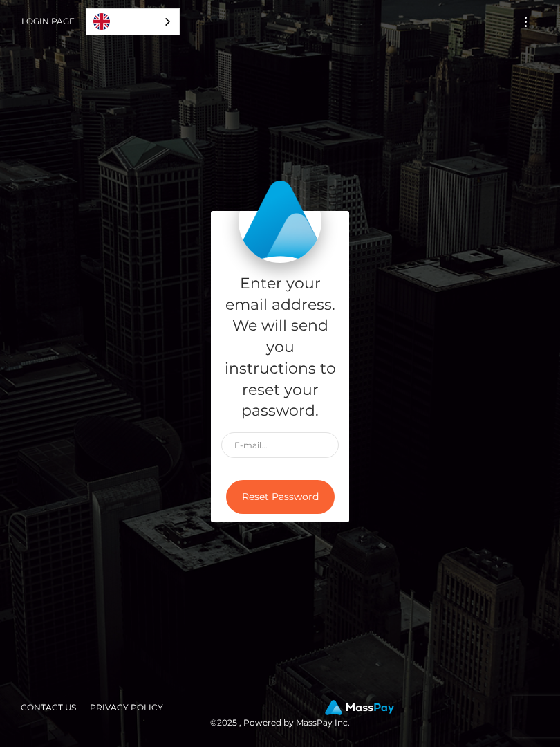 The height and width of the screenshot is (747, 560). What do you see at coordinates (280, 347) in the screenshot?
I see `h5: Enter your email address. We will send you instructions to reset your password.` at bounding box center [280, 347].